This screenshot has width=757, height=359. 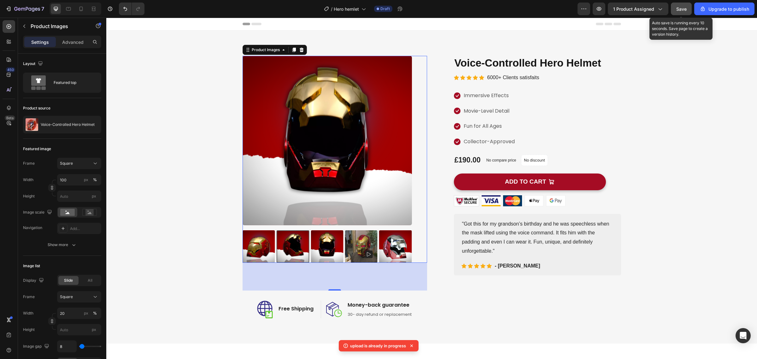 What do you see at coordinates (25, 9) in the screenshot?
I see `button: 7` at bounding box center [25, 9].